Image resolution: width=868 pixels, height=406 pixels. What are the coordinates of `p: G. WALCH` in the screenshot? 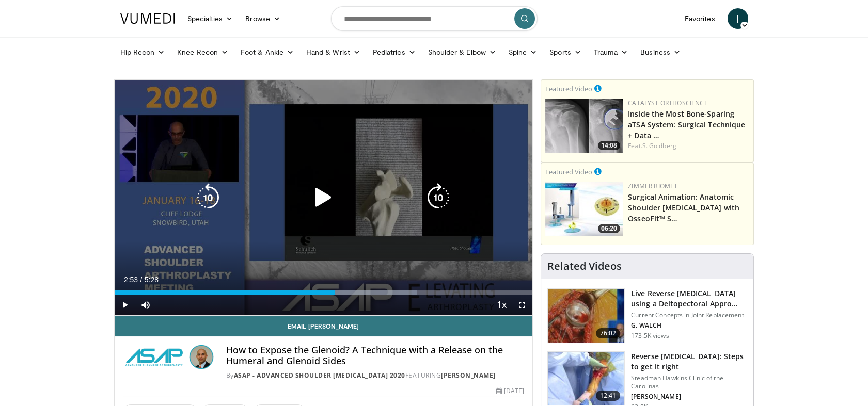 It's located at (689, 326).